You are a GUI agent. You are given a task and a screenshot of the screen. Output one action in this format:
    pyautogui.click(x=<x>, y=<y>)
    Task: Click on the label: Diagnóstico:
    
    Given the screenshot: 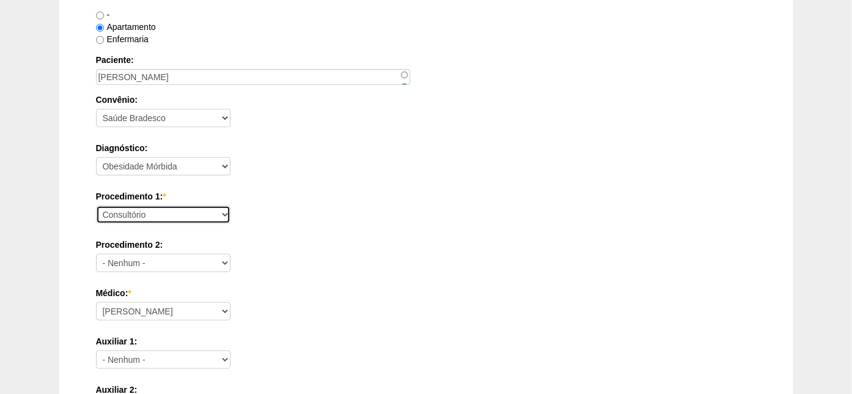 What is the action you would take?
    pyautogui.click(x=426, y=148)
    